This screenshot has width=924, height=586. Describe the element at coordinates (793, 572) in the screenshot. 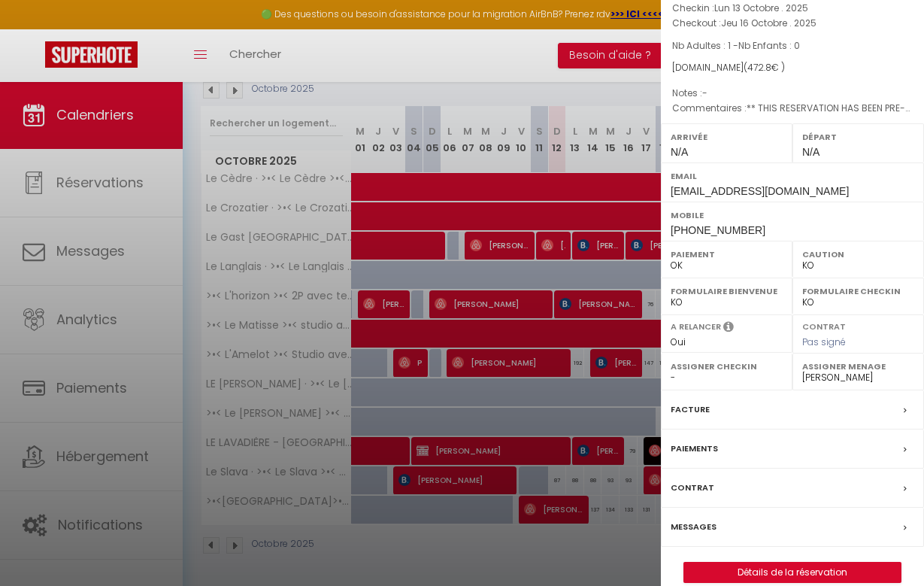

I see `a: Détails de la réservation` at that location.